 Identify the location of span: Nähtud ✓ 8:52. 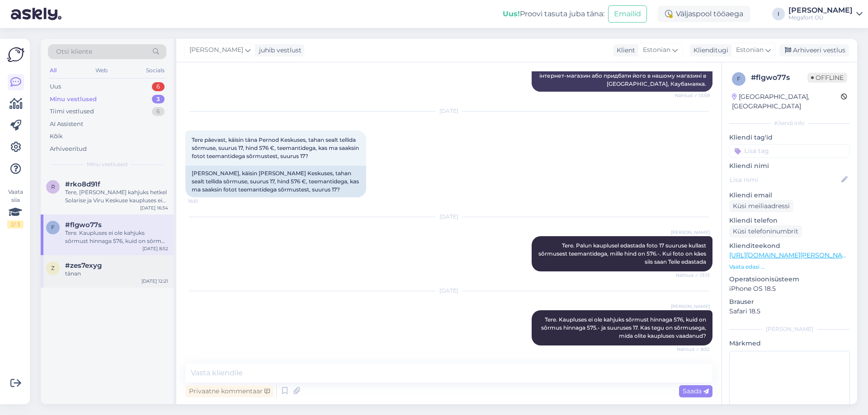
(693, 349).